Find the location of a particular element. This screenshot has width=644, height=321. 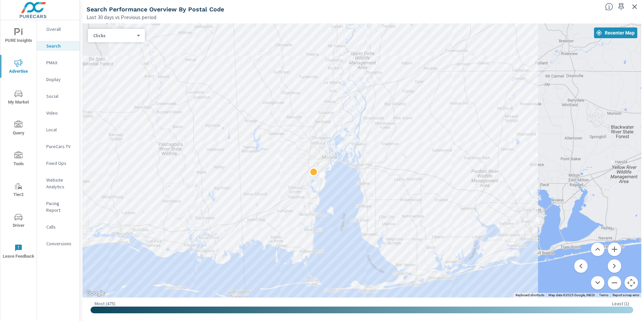

div: Overall is located at coordinates (58, 29).